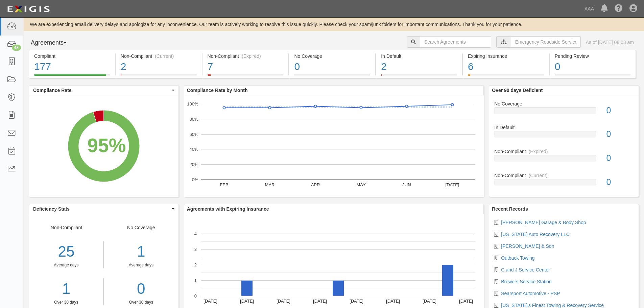  I want to click on div: Pending Review, so click(592, 56).